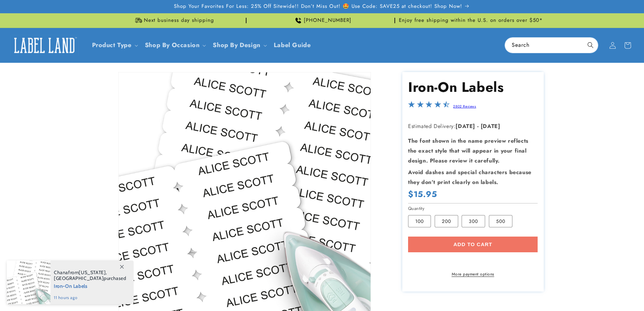 The height and width of the screenshot is (311, 644). What do you see at coordinates (429, 107) in the screenshot?
I see `span: 4.5-star overall rating` at bounding box center [429, 107].